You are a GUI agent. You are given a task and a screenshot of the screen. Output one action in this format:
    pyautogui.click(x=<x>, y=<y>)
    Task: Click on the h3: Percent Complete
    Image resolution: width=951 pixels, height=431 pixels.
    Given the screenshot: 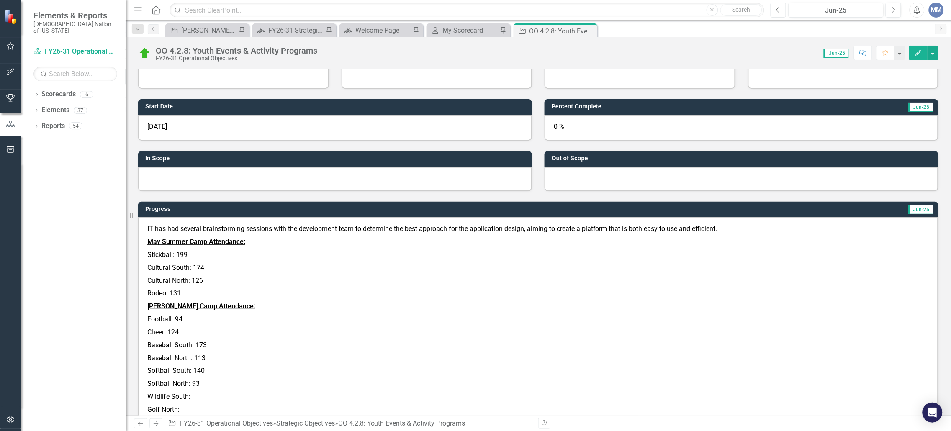 What is the action you would take?
    pyautogui.click(x=677, y=106)
    